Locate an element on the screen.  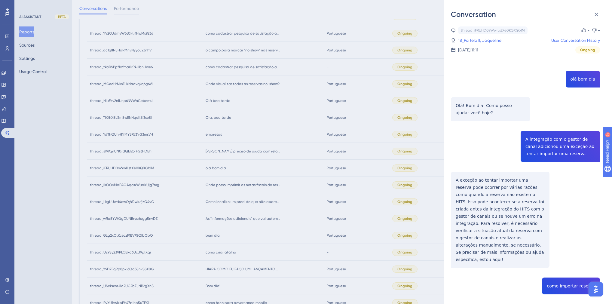
div: 9+ is located at coordinates (43, 5).